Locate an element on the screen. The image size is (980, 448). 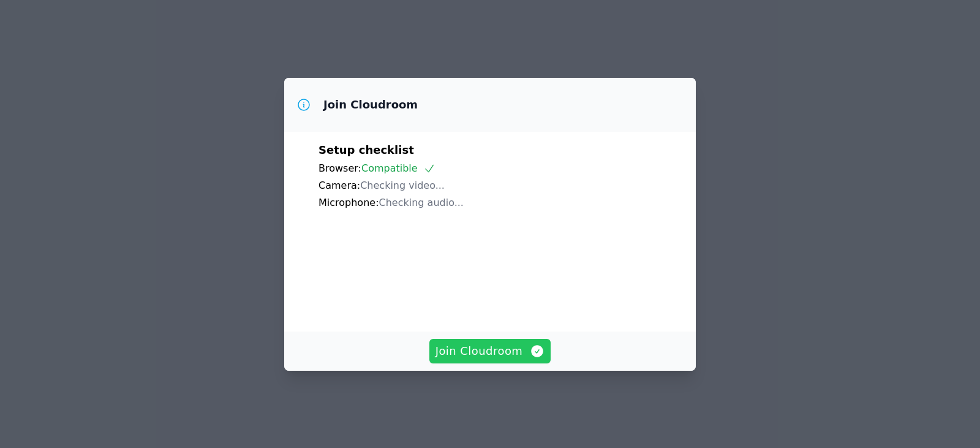
span: Camera: is located at coordinates (339, 185).